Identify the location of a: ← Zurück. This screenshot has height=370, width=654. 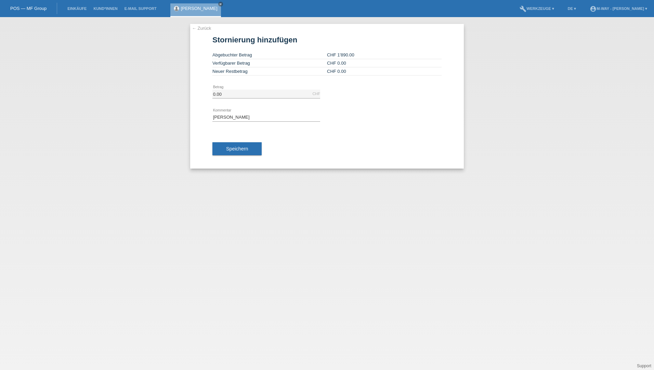
(202, 28).